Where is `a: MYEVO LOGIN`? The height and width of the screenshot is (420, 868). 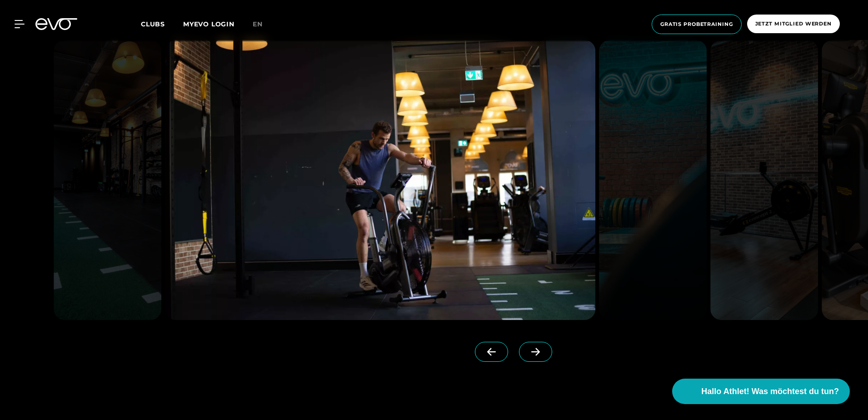 a: MYEVO LOGIN is located at coordinates (209, 24).